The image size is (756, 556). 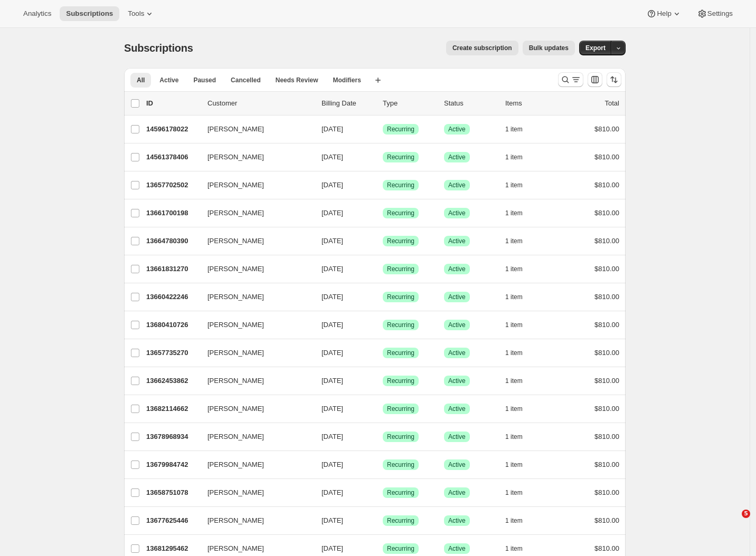 I want to click on span: Settings, so click(x=720, y=13).